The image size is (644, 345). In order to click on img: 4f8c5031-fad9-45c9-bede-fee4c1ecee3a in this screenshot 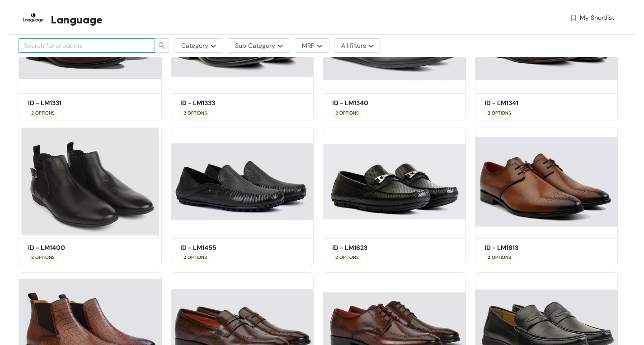, I will do `click(394, 182)`.